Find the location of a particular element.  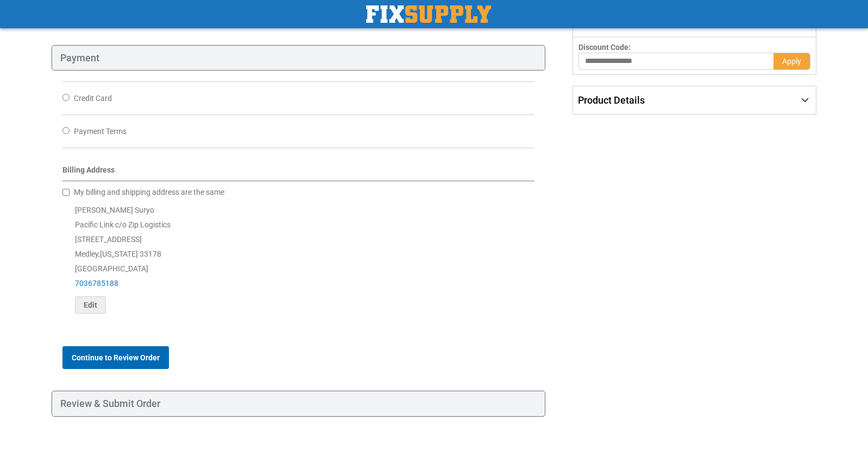

button: Continue to Review Order is located at coordinates (115, 358).